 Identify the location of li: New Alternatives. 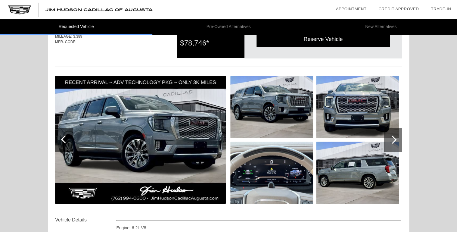
(381, 27).